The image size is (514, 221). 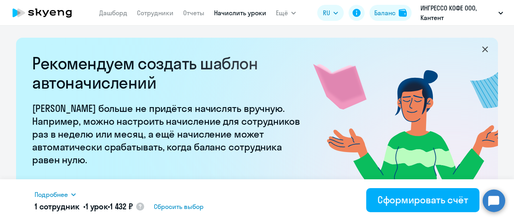 What do you see at coordinates (155, 13) in the screenshot?
I see `a: Сотрудники` at bounding box center [155, 13].